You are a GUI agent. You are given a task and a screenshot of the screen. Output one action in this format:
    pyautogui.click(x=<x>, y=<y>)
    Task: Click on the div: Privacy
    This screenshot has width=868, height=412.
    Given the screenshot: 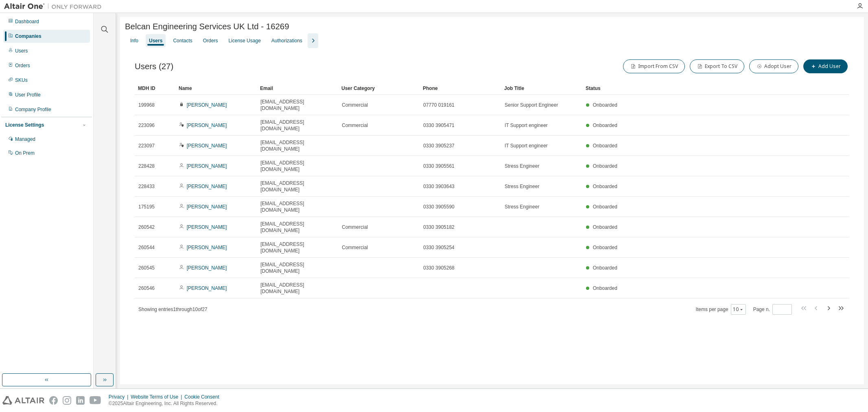 What is the action you would take?
    pyautogui.click(x=120, y=397)
    